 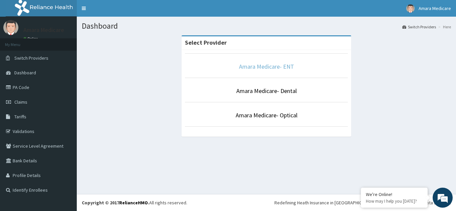 I want to click on div: We're Online!, so click(x=394, y=195).